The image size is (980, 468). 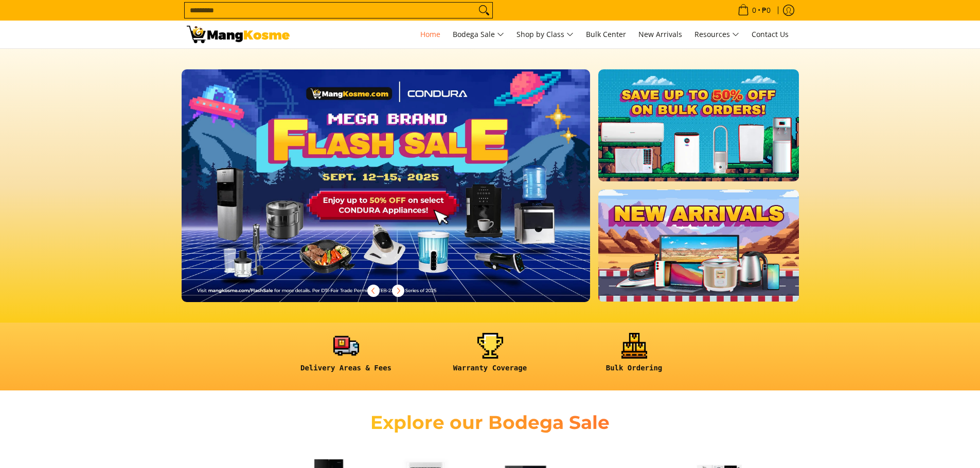 I want to click on a: Bodega Sale, so click(x=478, y=35).